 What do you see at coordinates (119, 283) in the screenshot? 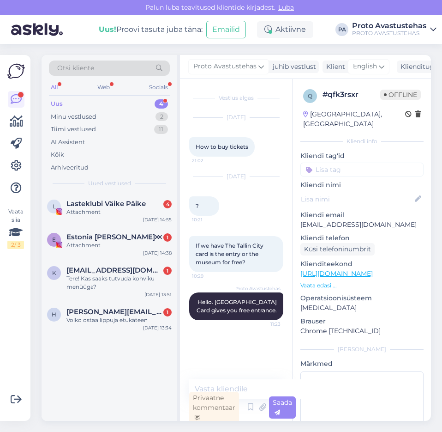
I see `div: Tere! Kas saaks tutvuda kohviku menüüga?` at bounding box center [119, 283].